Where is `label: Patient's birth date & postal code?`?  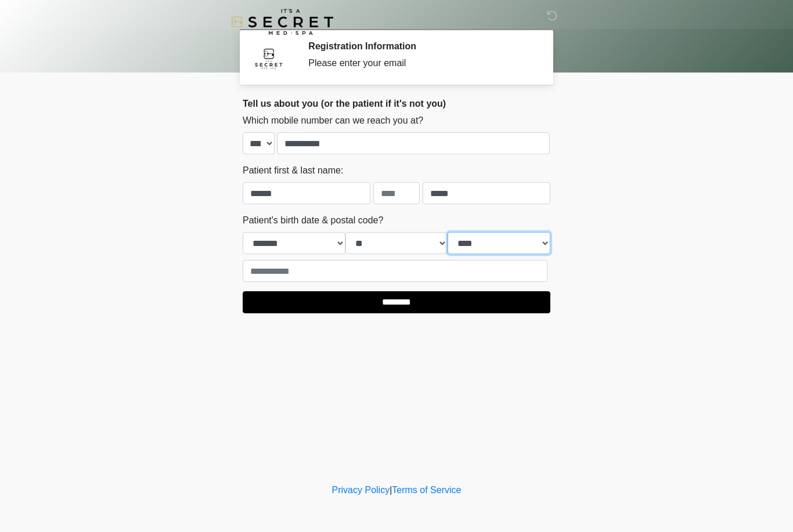 label: Patient's birth date & postal code? is located at coordinates (313, 221).